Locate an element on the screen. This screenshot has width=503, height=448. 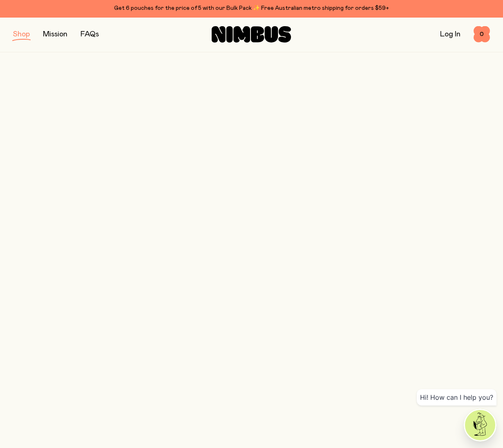
button: 0 is located at coordinates (481, 34).